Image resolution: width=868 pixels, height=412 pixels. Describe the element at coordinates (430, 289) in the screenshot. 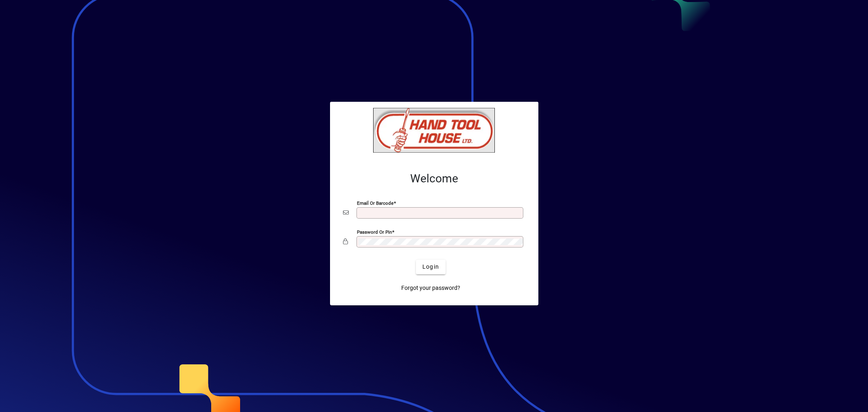

I see `a: Forgot your password?` at that location.